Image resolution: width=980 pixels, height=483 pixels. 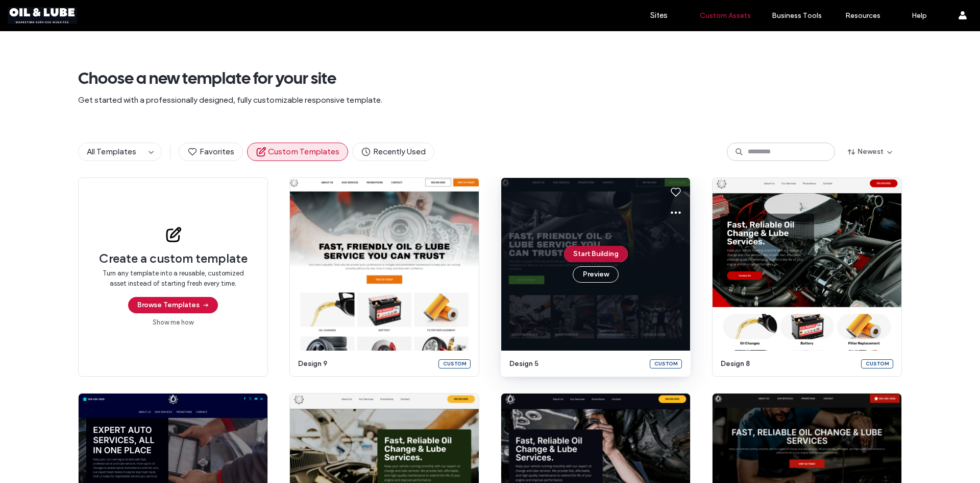 I want to click on span: design 9, so click(x=365, y=364).